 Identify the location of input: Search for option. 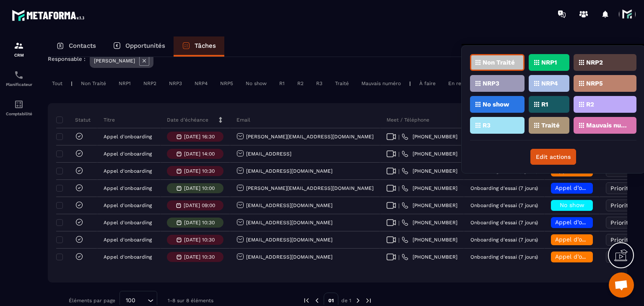
(142, 301).